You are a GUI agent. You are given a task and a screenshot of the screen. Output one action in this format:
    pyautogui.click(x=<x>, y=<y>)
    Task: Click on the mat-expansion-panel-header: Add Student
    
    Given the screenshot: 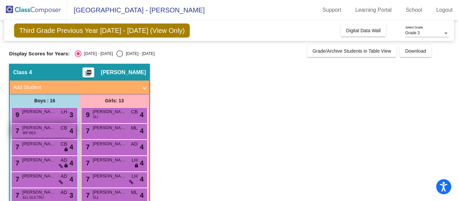 What is the action you would take?
    pyautogui.click(x=79, y=87)
    